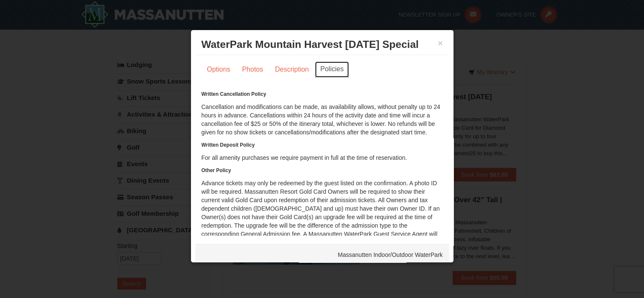 The width and height of the screenshot is (644, 298). What do you see at coordinates (253, 70) in the screenshot?
I see `a: Photos` at bounding box center [253, 70].